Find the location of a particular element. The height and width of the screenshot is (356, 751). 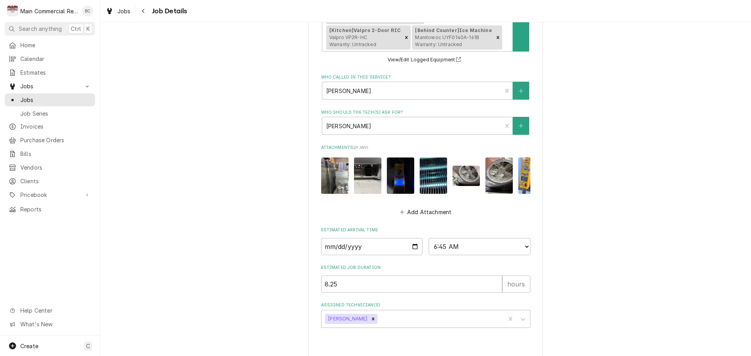

span: ( if any ) is located at coordinates (361, 147).